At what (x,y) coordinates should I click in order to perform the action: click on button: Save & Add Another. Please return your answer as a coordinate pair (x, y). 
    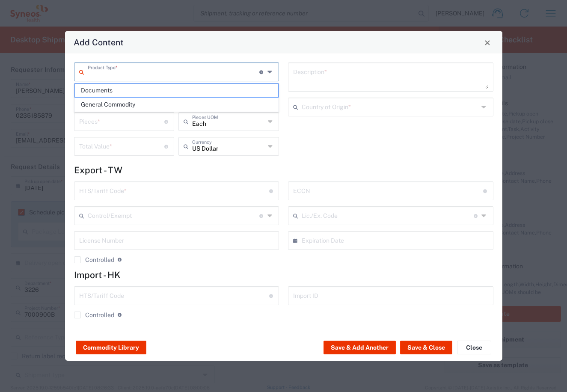
    Looking at the image, I should click on (359, 348).